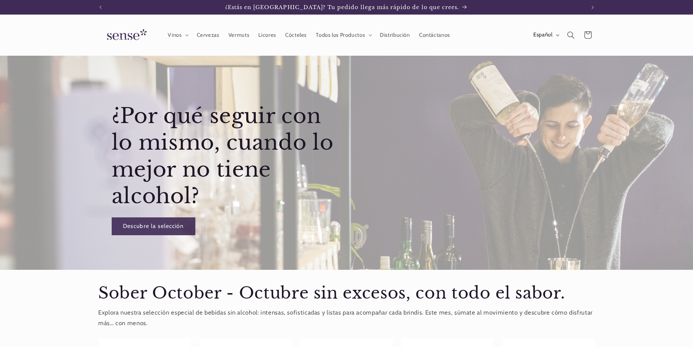  I want to click on summary: Todos los Productos, so click(344, 35).